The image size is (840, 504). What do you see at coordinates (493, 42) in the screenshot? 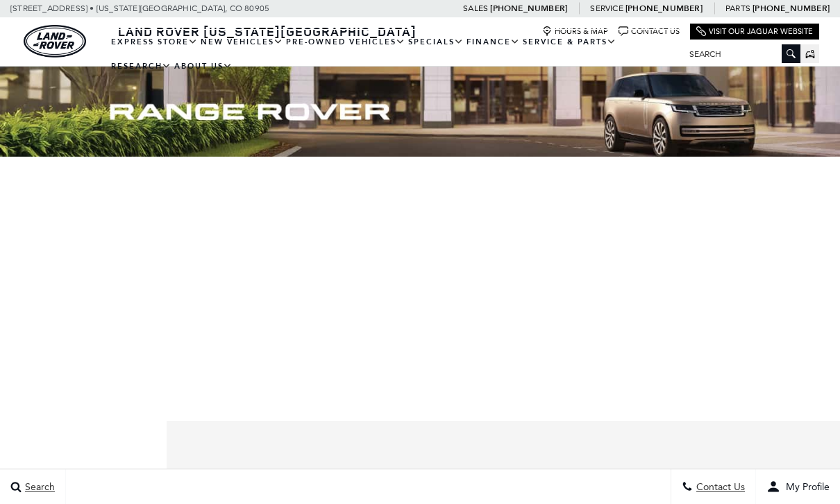
I see `a: Finance` at bounding box center [493, 42].